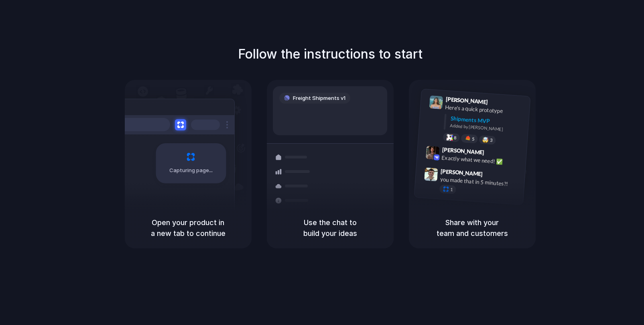 This screenshot has height=325, width=644. Describe the element at coordinates (494, 154) in the screenshot. I see `span: 9:42 AM` at that location.